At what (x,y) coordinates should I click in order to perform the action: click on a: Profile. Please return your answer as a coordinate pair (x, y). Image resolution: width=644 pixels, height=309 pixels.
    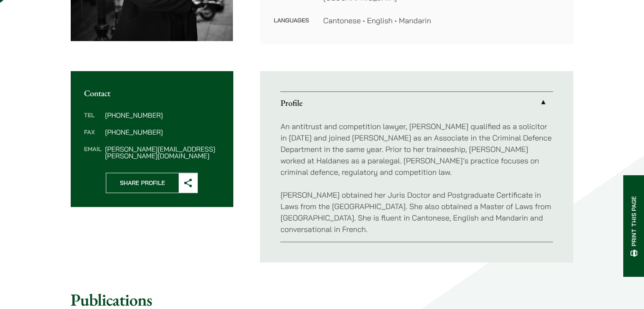
    Looking at the image, I should click on (417, 103).